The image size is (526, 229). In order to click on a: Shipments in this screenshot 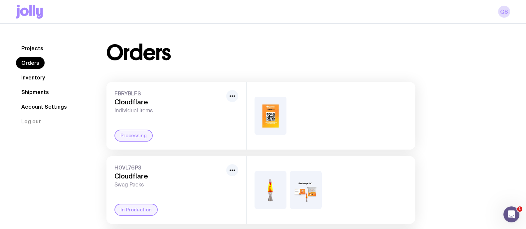, I will do `click(35, 92)`.